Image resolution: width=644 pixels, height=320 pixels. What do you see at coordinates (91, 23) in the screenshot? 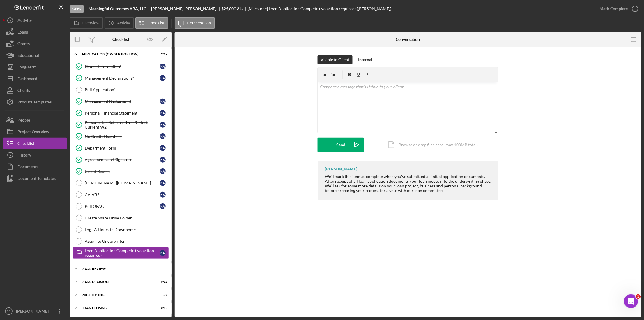
I see `label: Overview` at bounding box center [91, 23].